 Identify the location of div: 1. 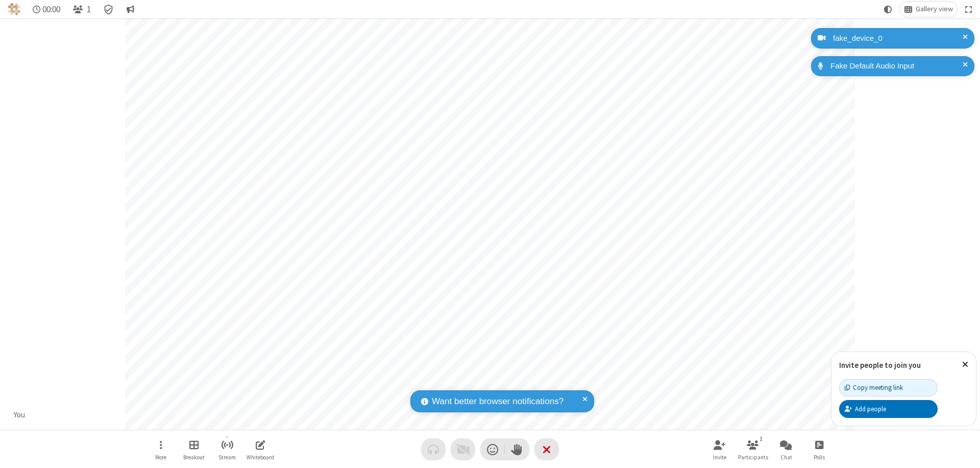
(761, 439).